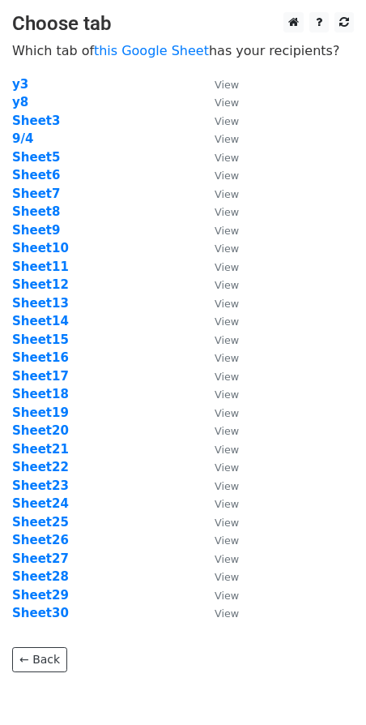 The height and width of the screenshot is (725, 366). Describe the element at coordinates (36, 194) in the screenshot. I see `a: Sheet7` at that location.